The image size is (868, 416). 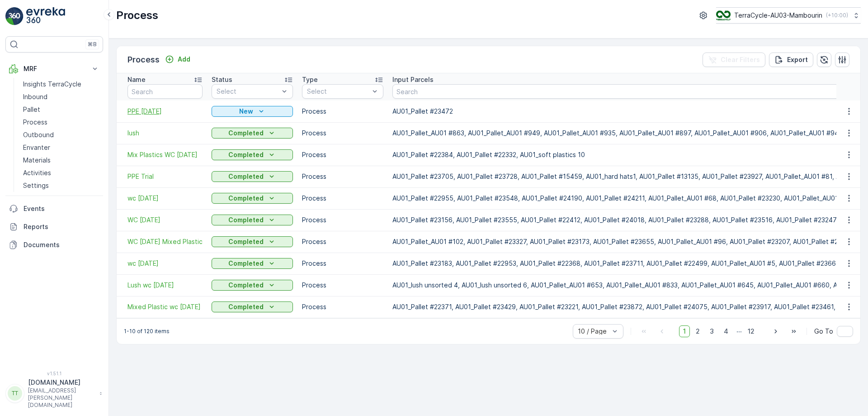 What do you see at coordinates (165, 133) in the screenshot?
I see `a: lush` at bounding box center [165, 133].